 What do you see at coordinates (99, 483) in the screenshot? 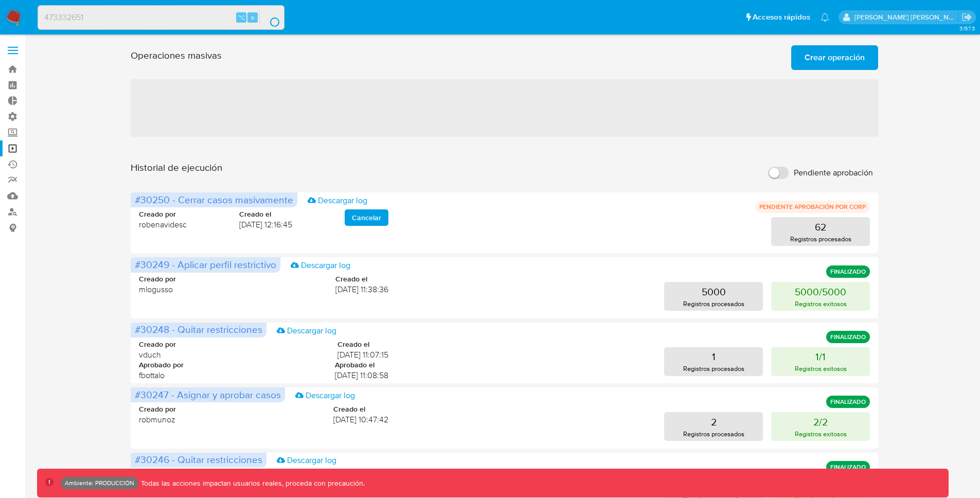
I see `p: Ambiente: PRODUCCIÓN` at bounding box center [99, 483].